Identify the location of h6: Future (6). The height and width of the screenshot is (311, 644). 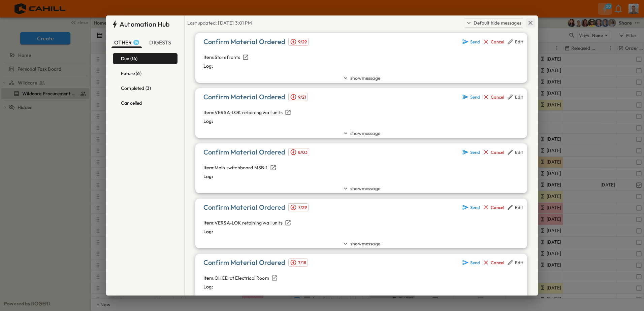
(131, 73).